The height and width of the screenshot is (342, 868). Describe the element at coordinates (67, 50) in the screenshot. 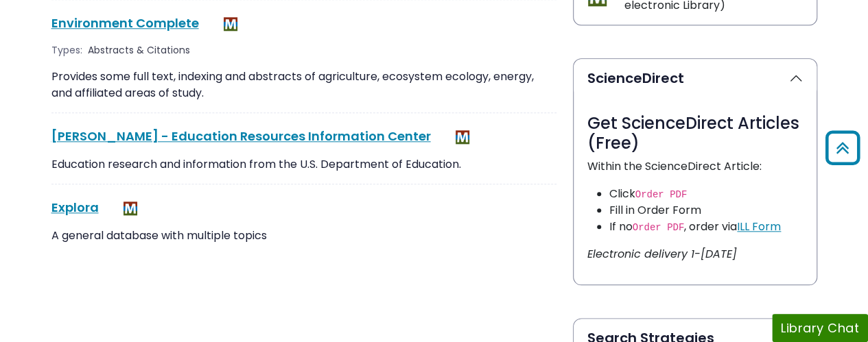

I see `span: Types:` at that location.